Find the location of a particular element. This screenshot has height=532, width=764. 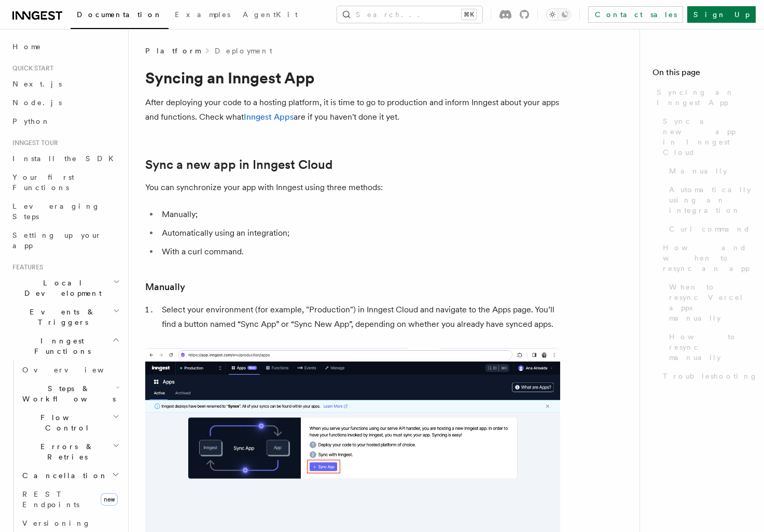

span: Quick start is located at coordinates (31, 68).